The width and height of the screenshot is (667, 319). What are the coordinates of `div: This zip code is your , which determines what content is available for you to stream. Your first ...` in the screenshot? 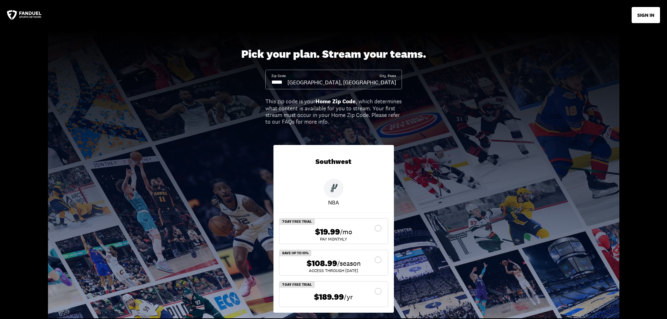 It's located at (334, 111).